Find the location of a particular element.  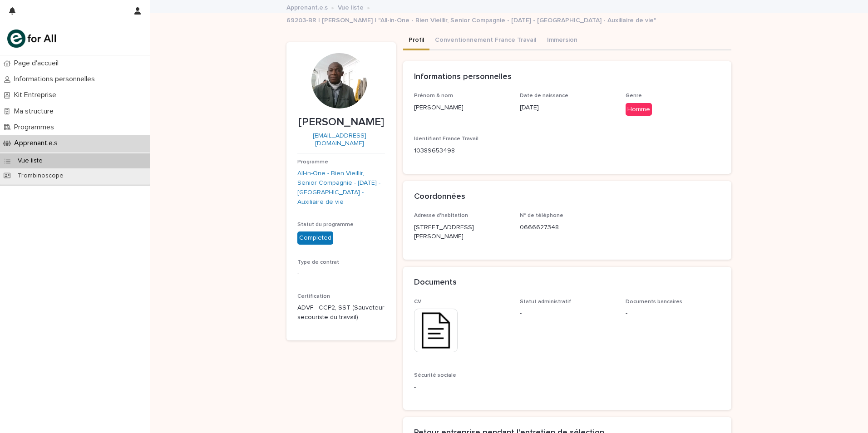

p: Informations personnelles is located at coordinates (56, 79).